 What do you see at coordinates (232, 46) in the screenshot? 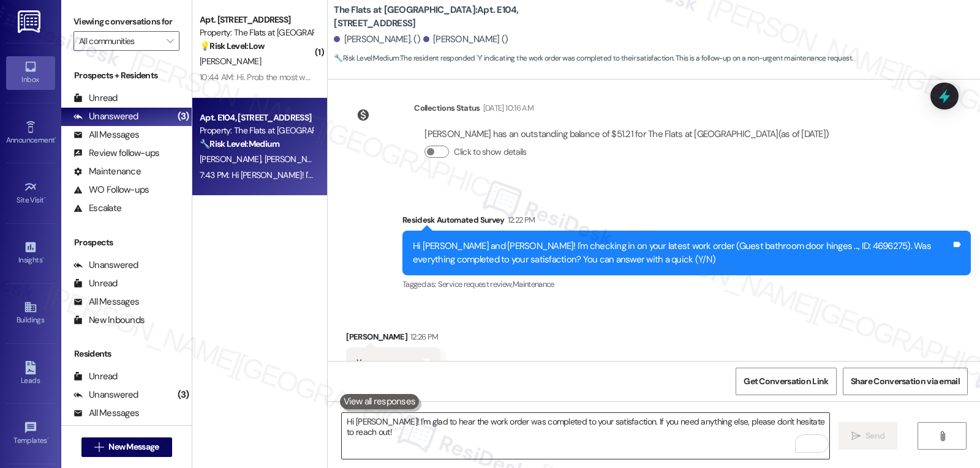
I see `strong: 💡 Risk Level: Low` at bounding box center [232, 46].